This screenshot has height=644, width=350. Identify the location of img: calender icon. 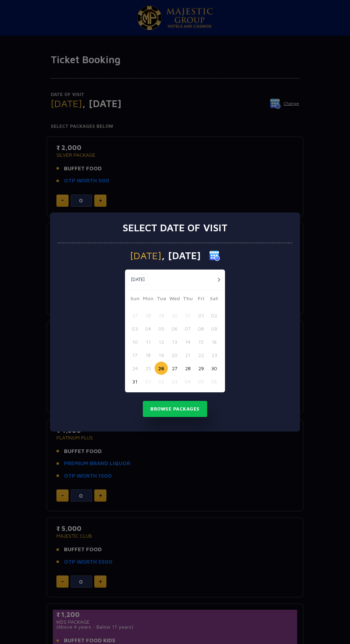
(215, 255).